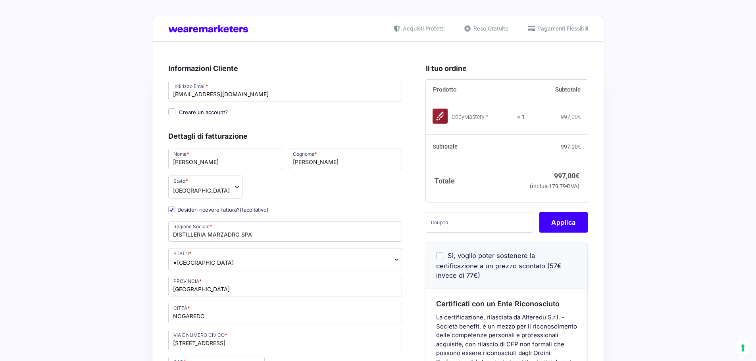 The image size is (756, 361). What do you see at coordinates (345, 159) in the screenshot?
I see `input: Cognome *` at bounding box center [345, 159].